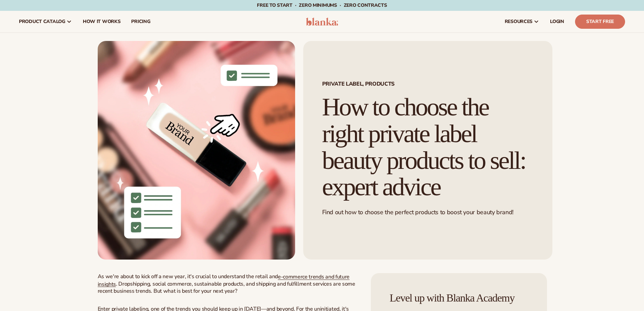 The width and height of the screenshot is (644, 311). I want to click on a: product catalog, so click(45, 22).